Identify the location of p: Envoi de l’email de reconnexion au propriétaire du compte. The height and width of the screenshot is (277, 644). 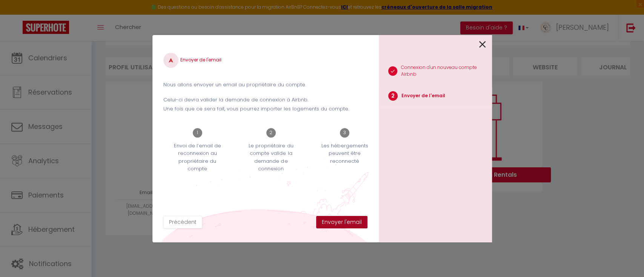
(198, 157).